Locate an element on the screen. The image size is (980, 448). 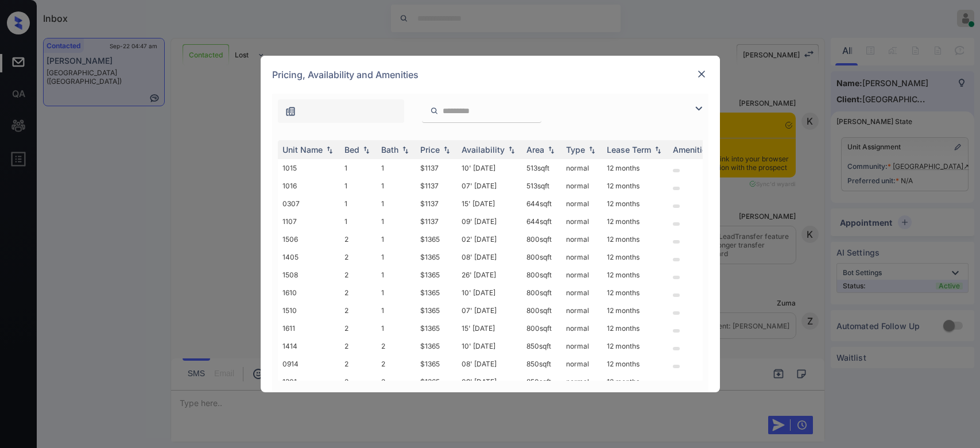
td: 1016 is located at coordinates (309, 185).